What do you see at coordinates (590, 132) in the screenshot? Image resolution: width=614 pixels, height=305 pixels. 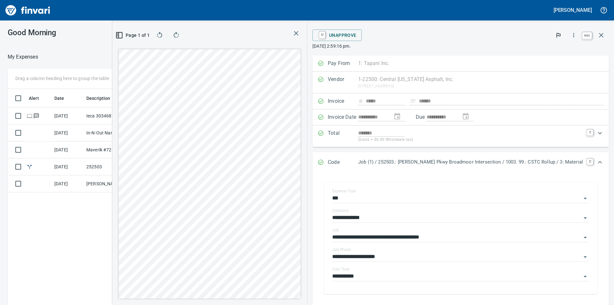 I see `a: T` at bounding box center [590, 132].